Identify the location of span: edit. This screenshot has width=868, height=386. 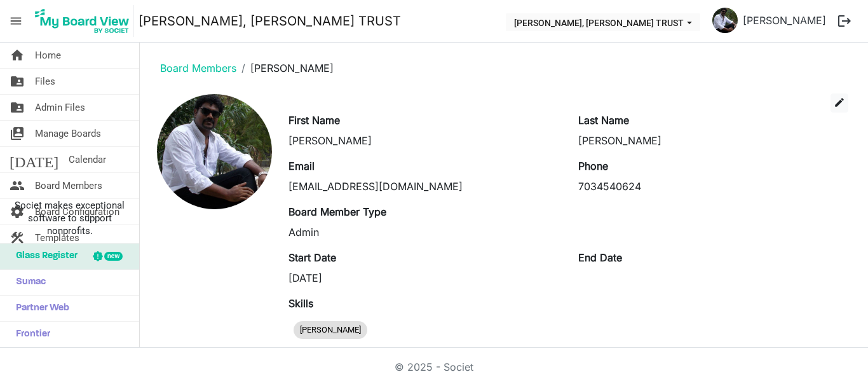
(840, 103).